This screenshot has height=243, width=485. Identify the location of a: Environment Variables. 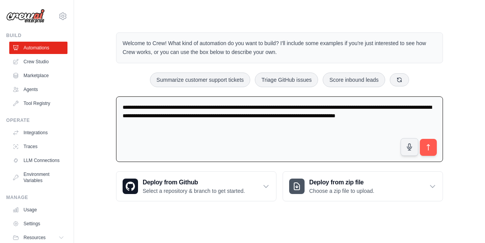
(38, 177).